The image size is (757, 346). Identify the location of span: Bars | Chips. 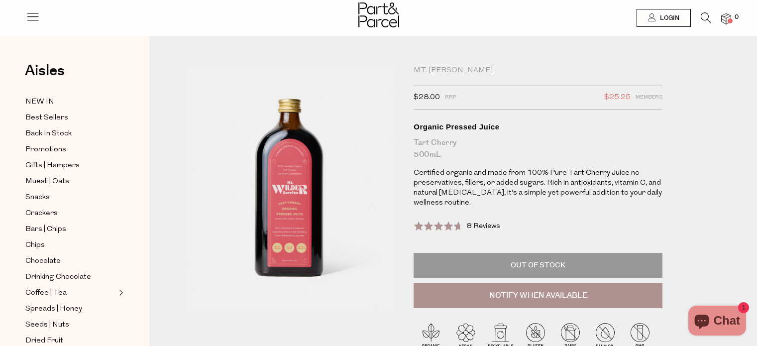
(46, 229).